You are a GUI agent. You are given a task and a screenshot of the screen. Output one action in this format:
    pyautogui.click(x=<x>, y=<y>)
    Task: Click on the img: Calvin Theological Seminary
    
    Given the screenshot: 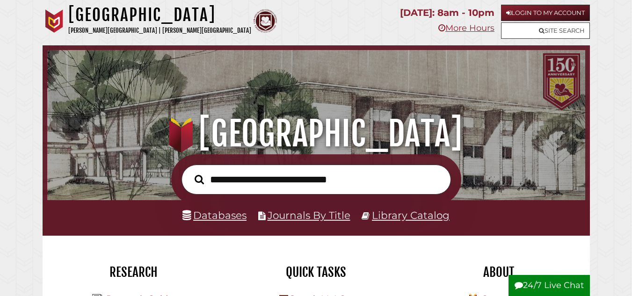 What is the action you would take?
    pyautogui.click(x=265, y=21)
    